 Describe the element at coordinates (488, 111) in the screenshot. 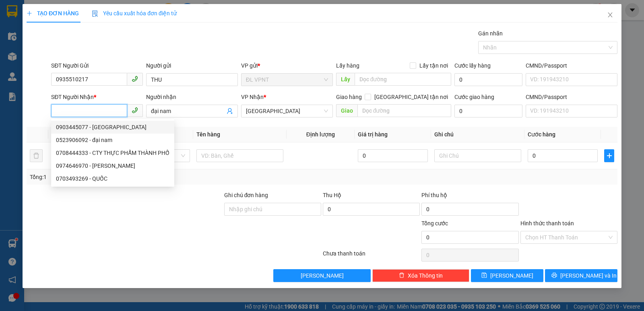

I see `input: Cước giao hàng` at that location.